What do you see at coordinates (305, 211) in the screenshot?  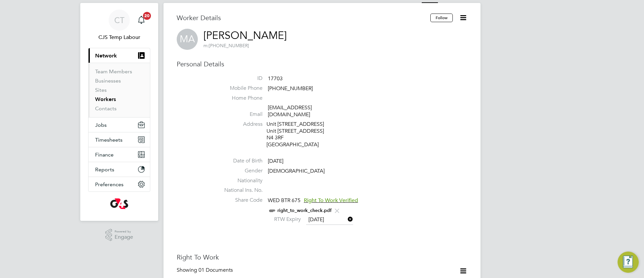 I see `a: right_to_work_check.pdf` at bounding box center [305, 211].